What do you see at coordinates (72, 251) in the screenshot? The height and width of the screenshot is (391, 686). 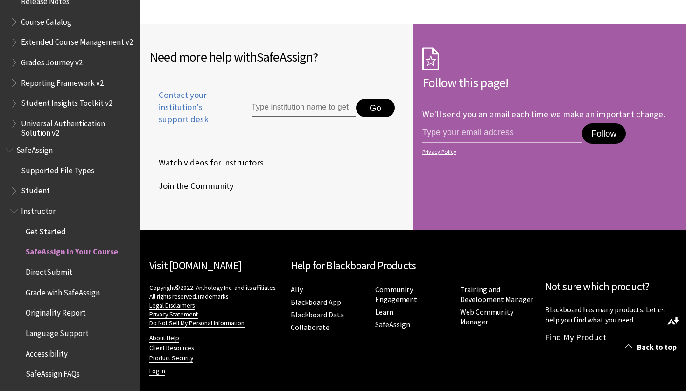 I see `span: SafeAssign in Your Course` at bounding box center [72, 251].